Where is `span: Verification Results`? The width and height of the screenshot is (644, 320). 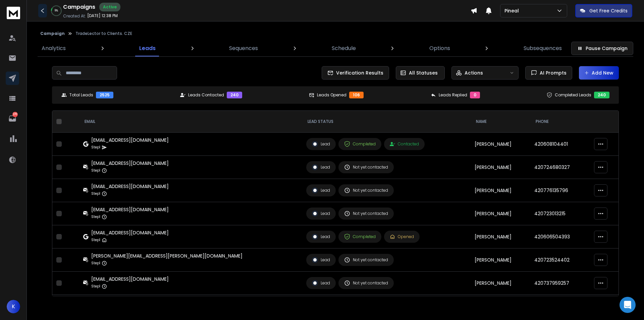 span: Verification Results is located at coordinates (358, 73).